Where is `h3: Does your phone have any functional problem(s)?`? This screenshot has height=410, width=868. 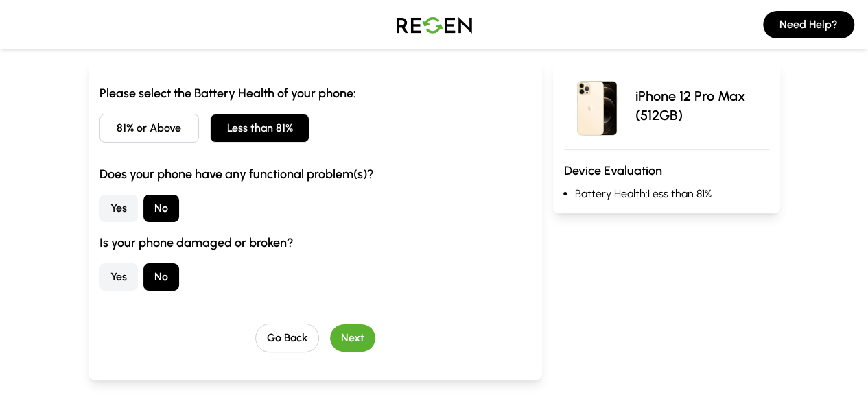 h3: Does your phone have any functional problem(s)? is located at coordinates (315, 174).